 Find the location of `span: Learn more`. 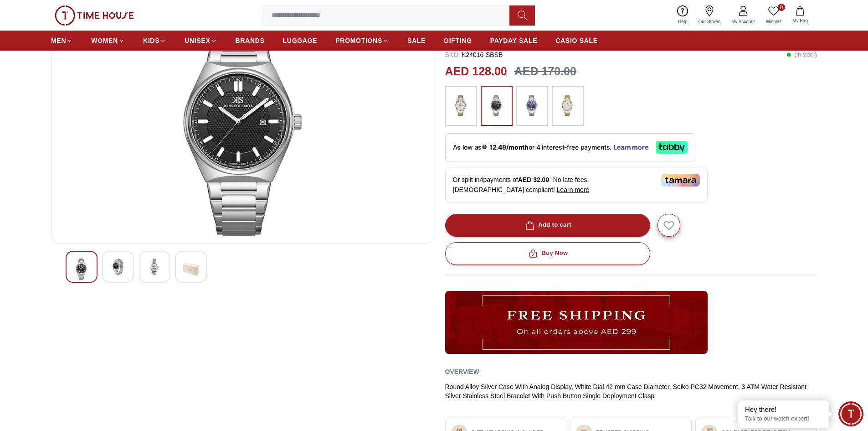

span: Learn more is located at coordinates (574, 190).